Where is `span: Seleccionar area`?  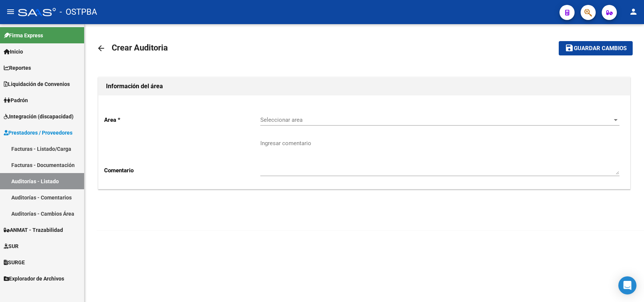 span: Seleccionar area is located at coordinates (437, 120).